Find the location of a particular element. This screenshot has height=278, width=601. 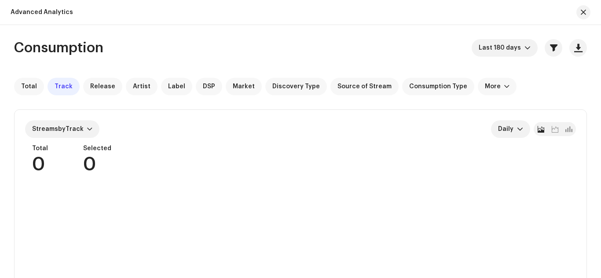

span: Artist is located at coordinates (142, 87).